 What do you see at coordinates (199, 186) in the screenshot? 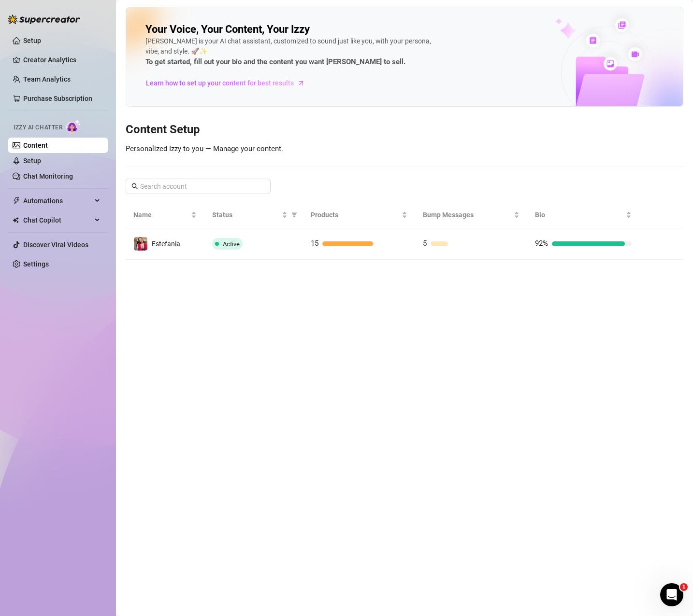
I see `input: Search account` at bounding box center [199, 186].